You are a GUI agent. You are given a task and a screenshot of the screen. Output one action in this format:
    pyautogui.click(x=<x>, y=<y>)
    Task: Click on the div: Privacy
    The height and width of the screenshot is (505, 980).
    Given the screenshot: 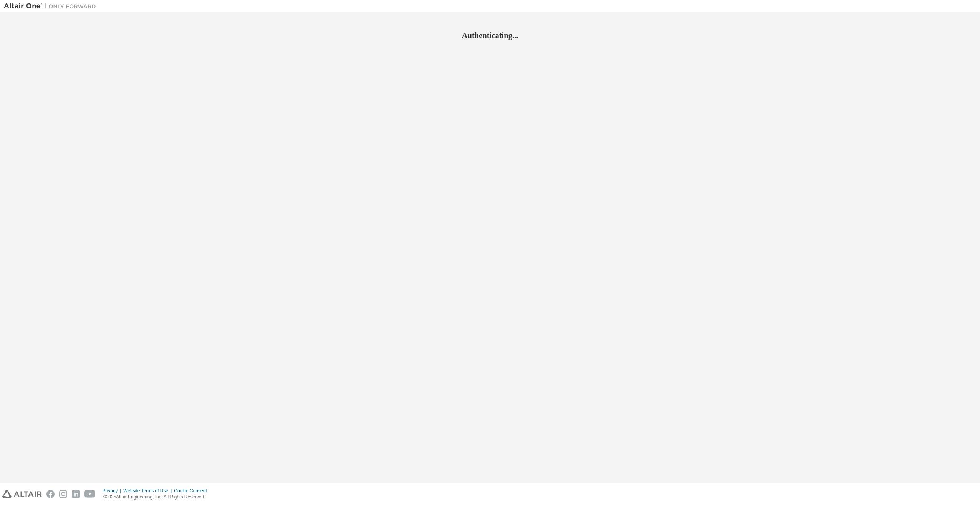 What is the action you would take?
    pyautogui.click(x=113, y=491)
    